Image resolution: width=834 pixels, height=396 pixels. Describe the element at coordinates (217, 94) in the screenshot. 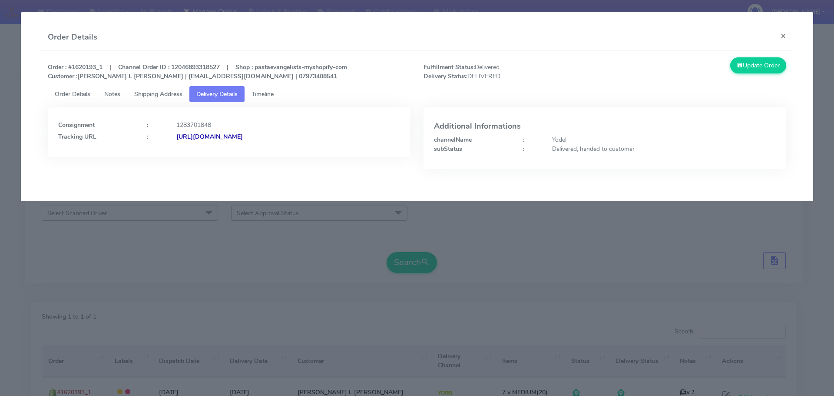

I see `span: Delivery Details` at that location.